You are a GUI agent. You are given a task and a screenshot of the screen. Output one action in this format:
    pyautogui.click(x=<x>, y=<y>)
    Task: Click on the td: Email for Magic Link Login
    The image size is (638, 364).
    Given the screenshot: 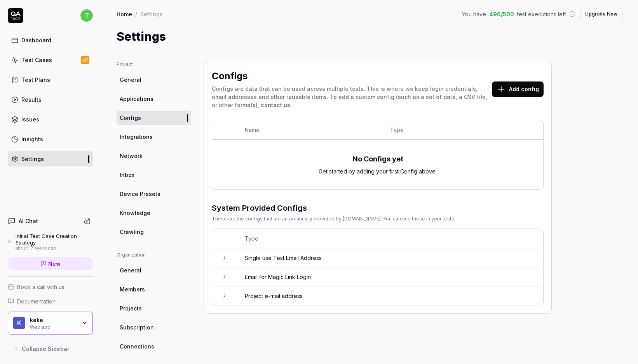 What is the action you would take?
    pyautogui.click(x=390, y=277)
    